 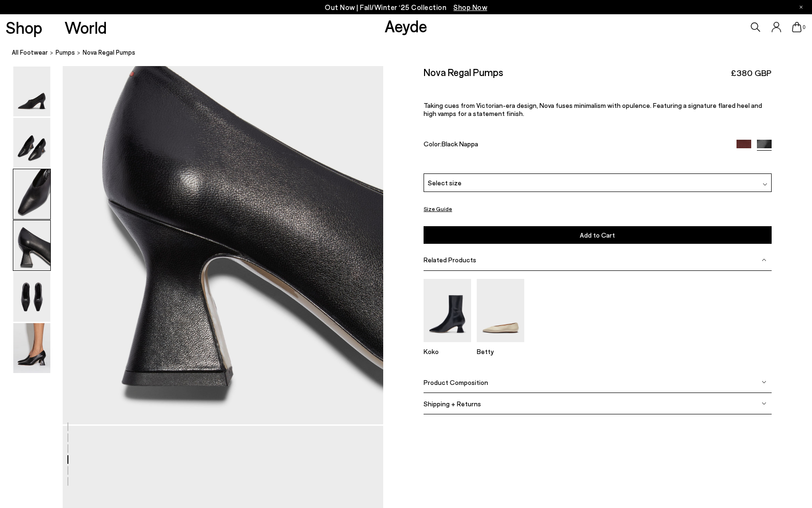 I want to click on img: Nova Regal Pumps - Image 1, so click(x=32, y=91).